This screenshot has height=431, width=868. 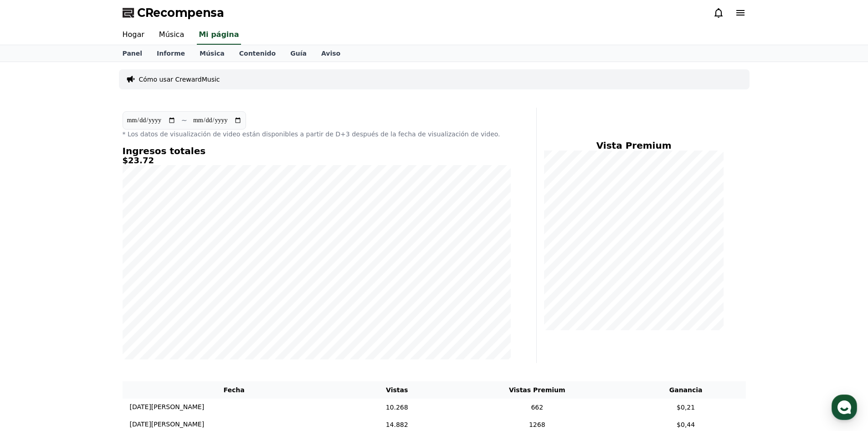 I want to click on a: Mi página, so click(x=219, y=35).